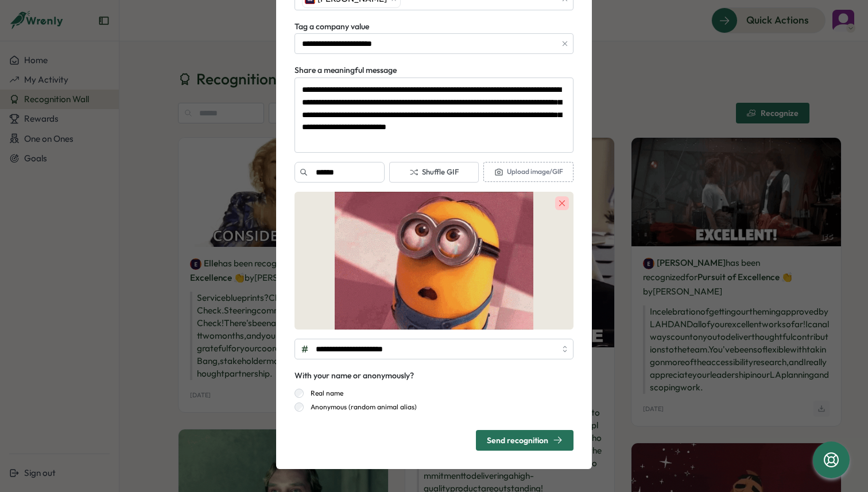 Image resolution: width=868 pixels, height=492 pixels. I want to click on label: Real name, so click(323, 393).